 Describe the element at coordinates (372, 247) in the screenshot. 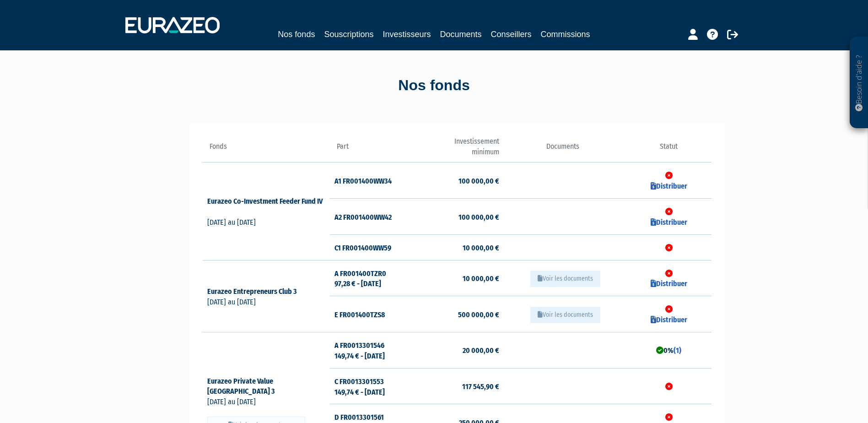

I see `td: C1 FR001400WW59` at that location.